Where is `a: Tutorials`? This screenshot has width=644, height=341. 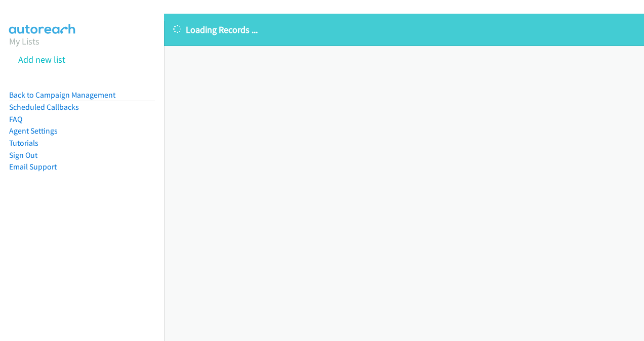 a: Tutorials is located at coordinates (24, 143).